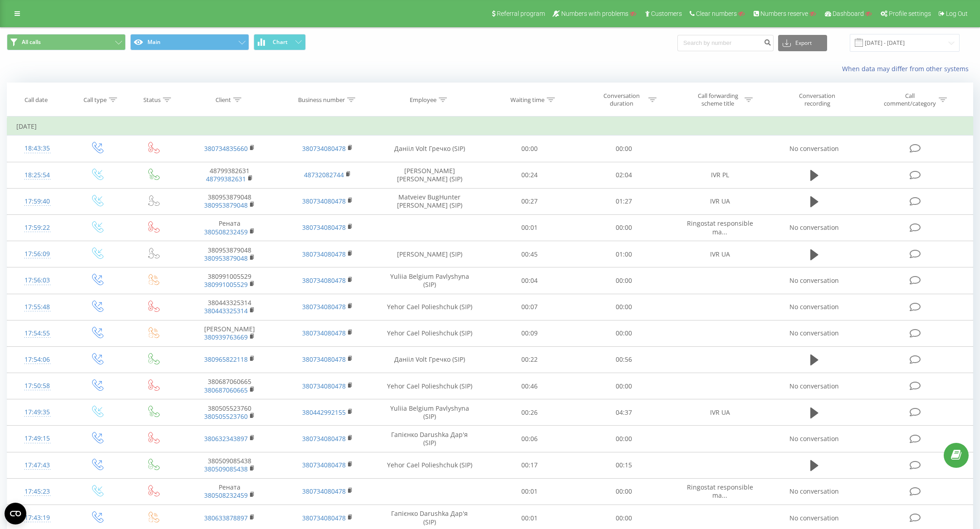  What do you see at coordinates (726, 43) in the screenshot?
I see `input: Search by number` at bounding box center [726, 43].